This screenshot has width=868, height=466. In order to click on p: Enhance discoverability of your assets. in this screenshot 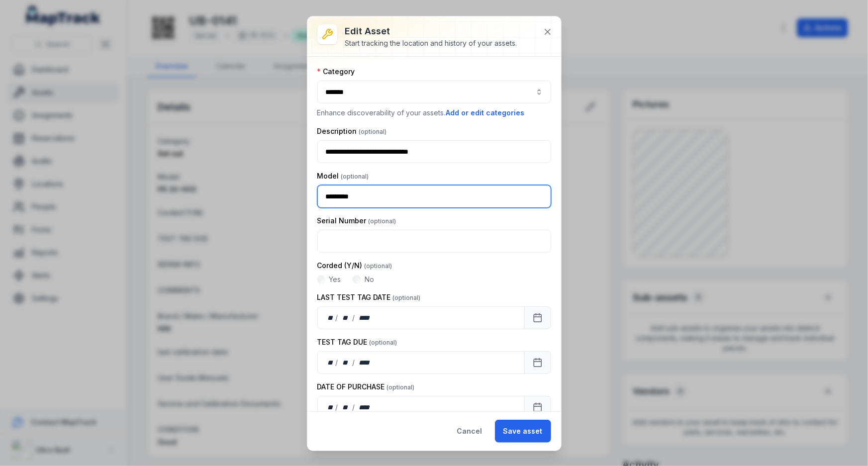, I will do `click(434, 113)`.